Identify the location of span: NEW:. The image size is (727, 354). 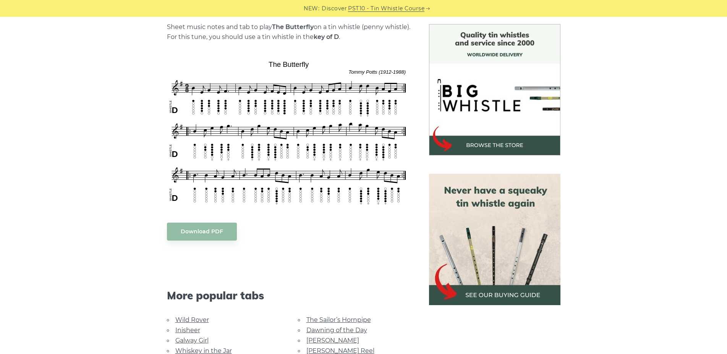
(311, 8).